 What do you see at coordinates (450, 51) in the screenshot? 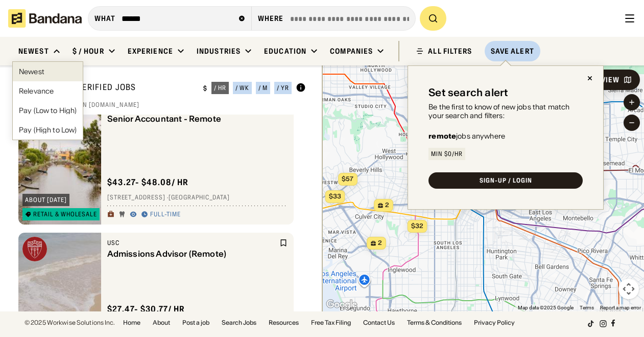
I see `div: ALL FILTERS` at bounding box center [450, 51].